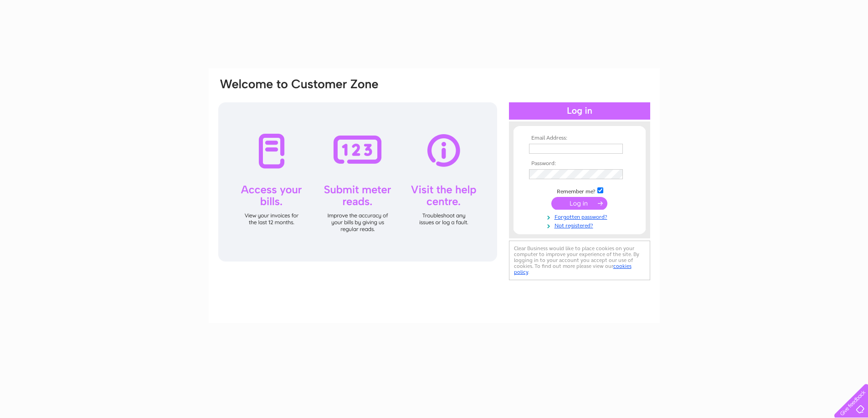  Describe the element at coordinates (579, 138) in the screenshot. I see `th: Email Address:` at that location.